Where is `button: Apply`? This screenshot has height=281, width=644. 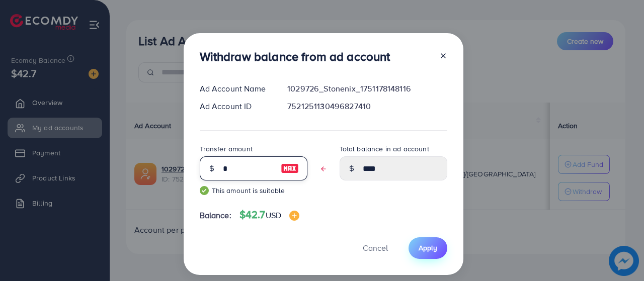 button: Apply is located at coordinates (427, 248).